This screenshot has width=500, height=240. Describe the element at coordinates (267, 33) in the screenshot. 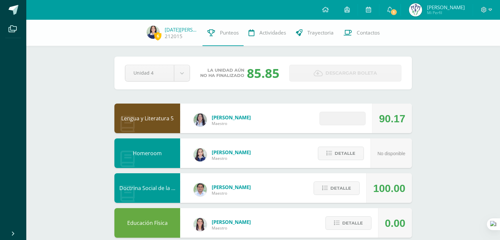

I see `a: Actividades` at that location.